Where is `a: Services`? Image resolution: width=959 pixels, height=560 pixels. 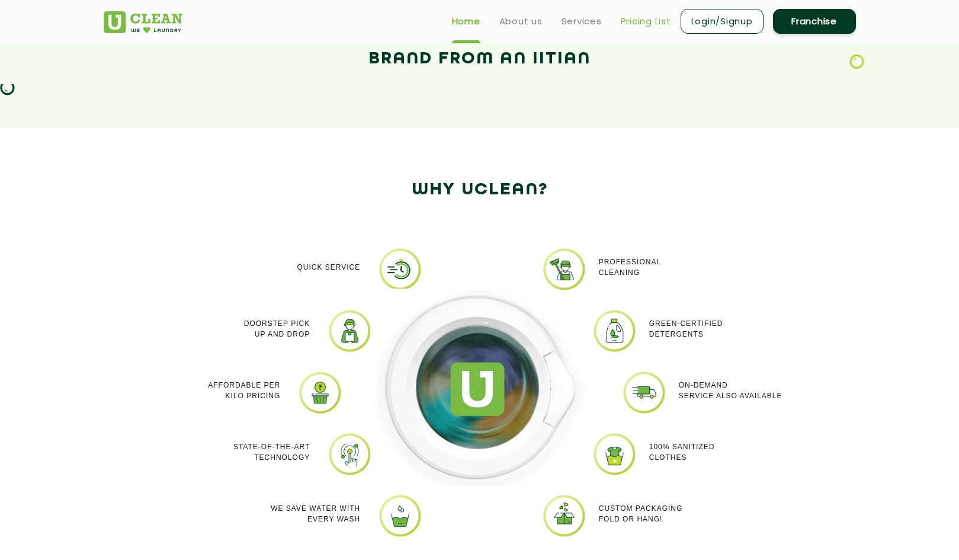 a: Services is located at coordinates (582, 22).